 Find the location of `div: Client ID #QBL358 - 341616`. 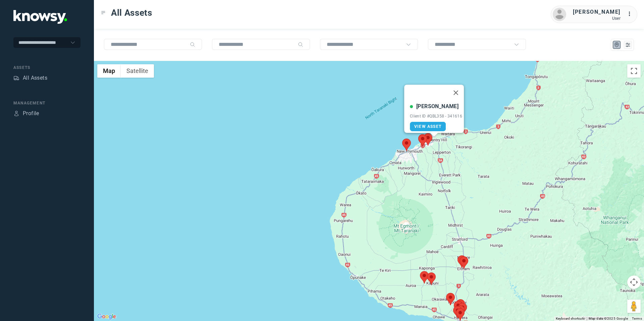

div: Client ID #QBL358 - 341616 is located at coordinates (436, 117).